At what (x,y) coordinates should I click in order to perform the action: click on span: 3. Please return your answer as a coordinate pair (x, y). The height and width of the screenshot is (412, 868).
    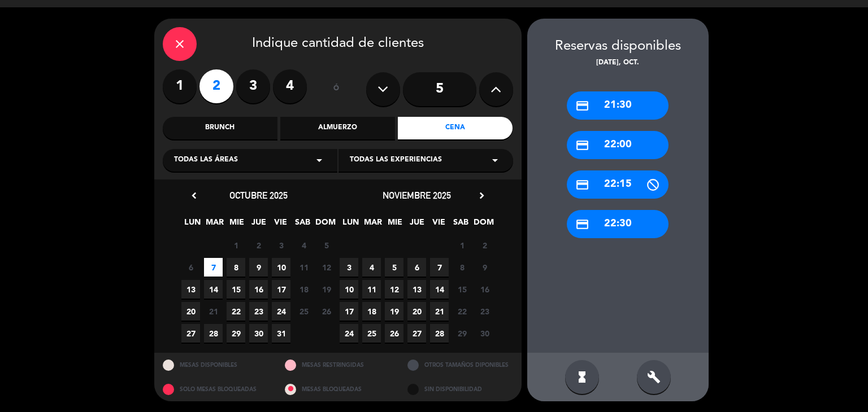
    Looking at the image, I should click on (349, 267).